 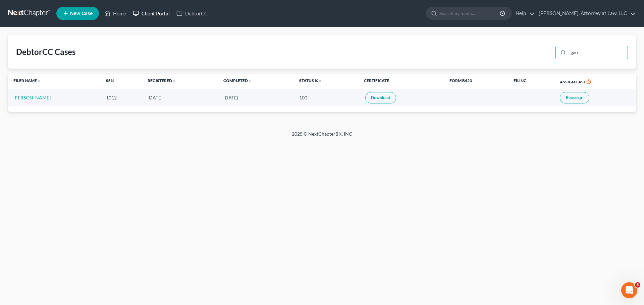 I want to click on th: Form B423, so click(x=475, y=81).